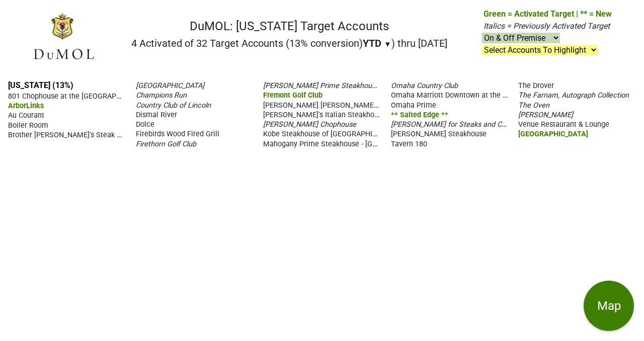 The width and height of the screenshot is (644, 341). I want to click on span: Firethorn Golf Club, so click(166, 144).